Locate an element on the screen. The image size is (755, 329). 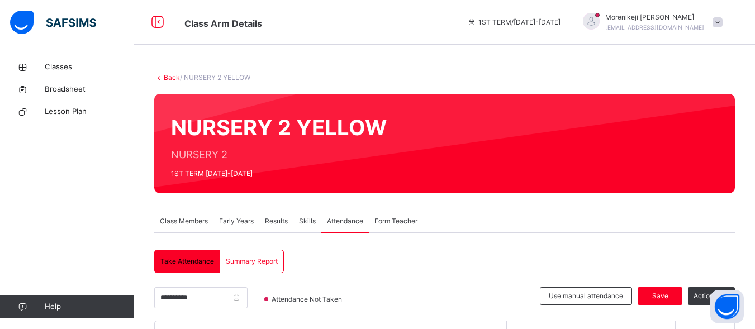
img: safsims is located at coordinates (53, 22).